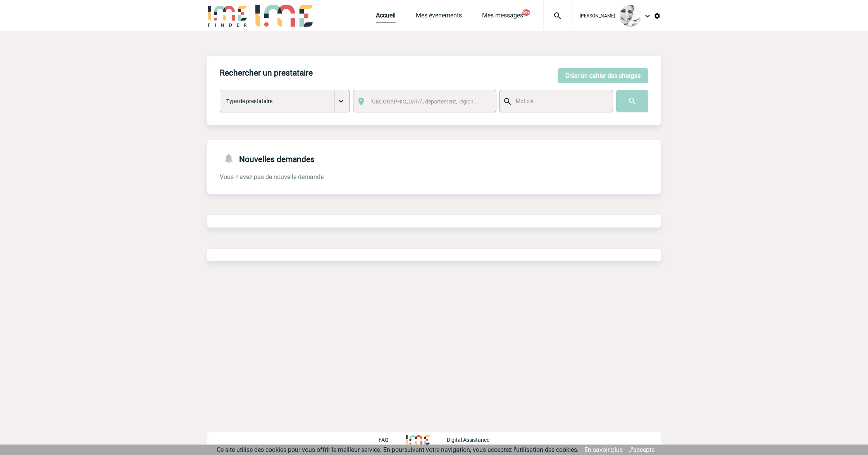 This screenshot has width=868, height=455. Describe the element at coordinates (503, 17) in the screenshot. I see `a: Mes messages` at that location.